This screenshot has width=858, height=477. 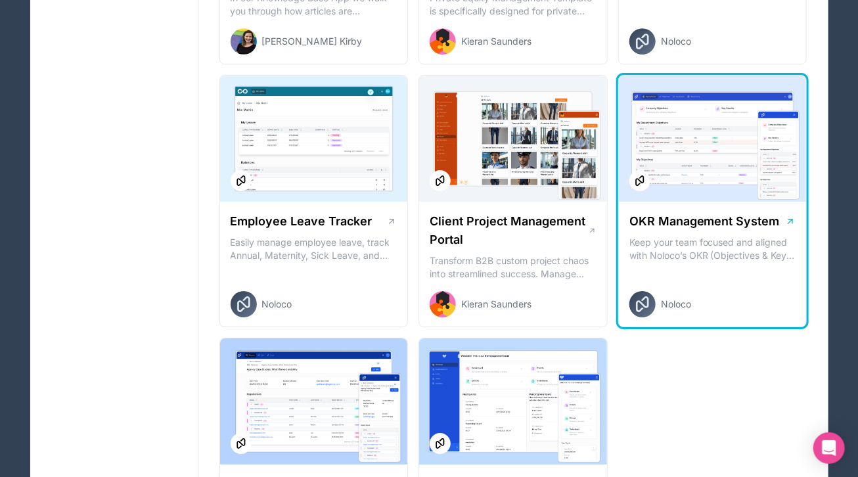 I want to click on p: Easily manage employee leave, track Annual, Maternity, Sick Leave, and more. Keep tabs on leave b..., so click(x=314, y=249).